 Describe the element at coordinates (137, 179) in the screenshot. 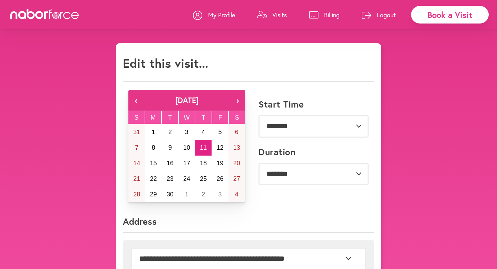

I see `abbr: September 21, 2025` at that location.